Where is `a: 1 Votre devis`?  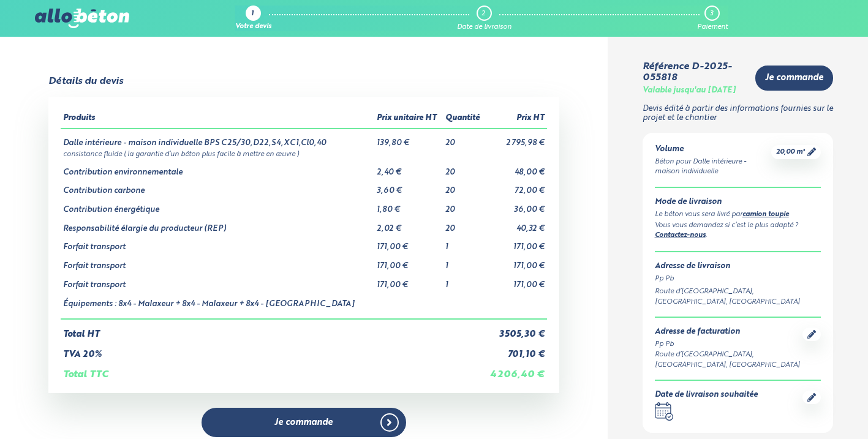
a: 1 Votre devis is located at coordinates (253, 18).